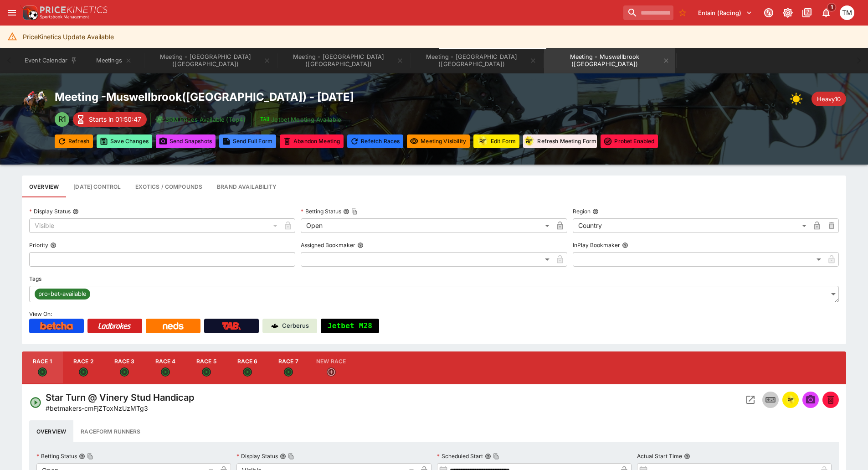  I want to click on span: View On:, so click(40, 314).